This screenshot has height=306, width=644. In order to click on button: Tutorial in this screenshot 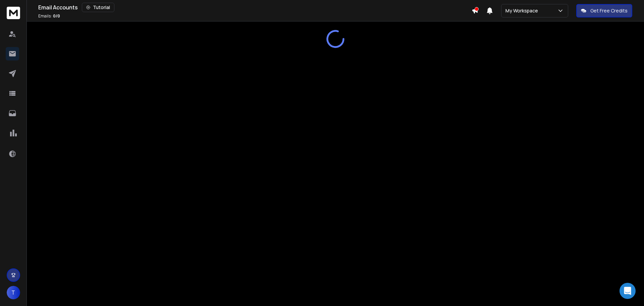, I will do `click(98, 7)`.